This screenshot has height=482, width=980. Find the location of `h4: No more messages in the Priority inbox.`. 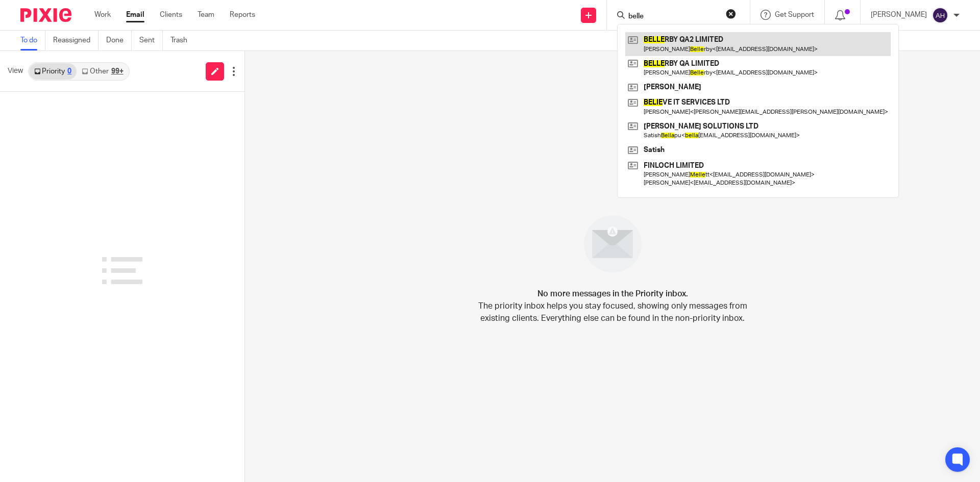

h4: No more messages in the Priority inbox. is located at coordinates (612, 294).